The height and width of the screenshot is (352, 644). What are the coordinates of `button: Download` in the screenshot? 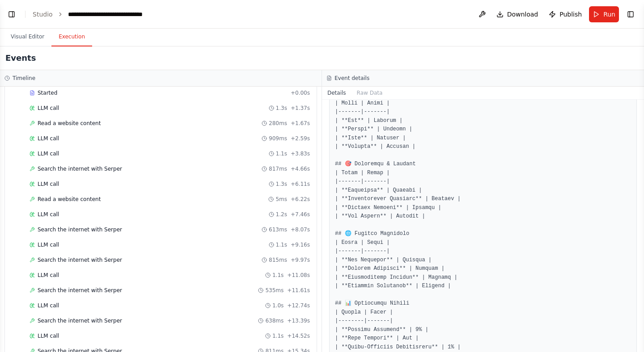 It's located at (518, 15).